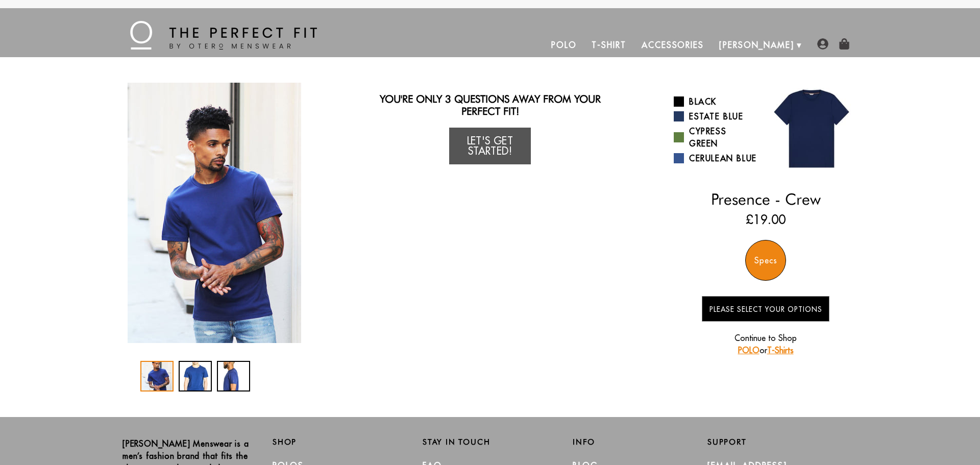 Image resolution: width=980 pixels, height=465 pixels. Describe the element at coordinates (715, 158) in the screenshot. I see `a: Cerulean Blue` at that location.